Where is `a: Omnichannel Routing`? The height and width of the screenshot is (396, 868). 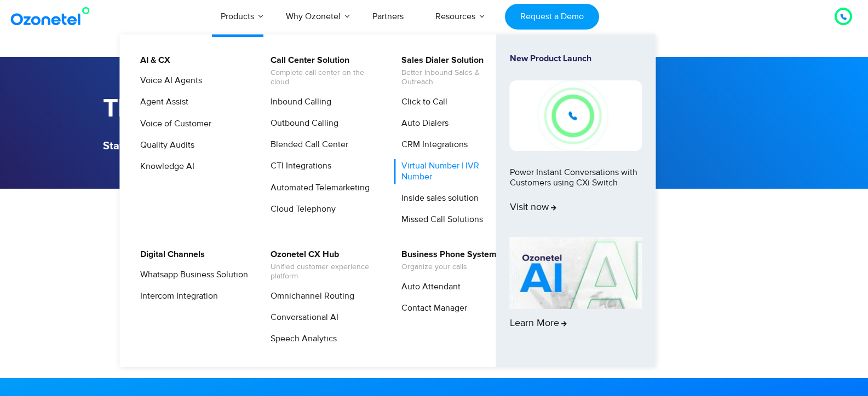 a: Omnichannel Routing is located at coordinates (309, 296).